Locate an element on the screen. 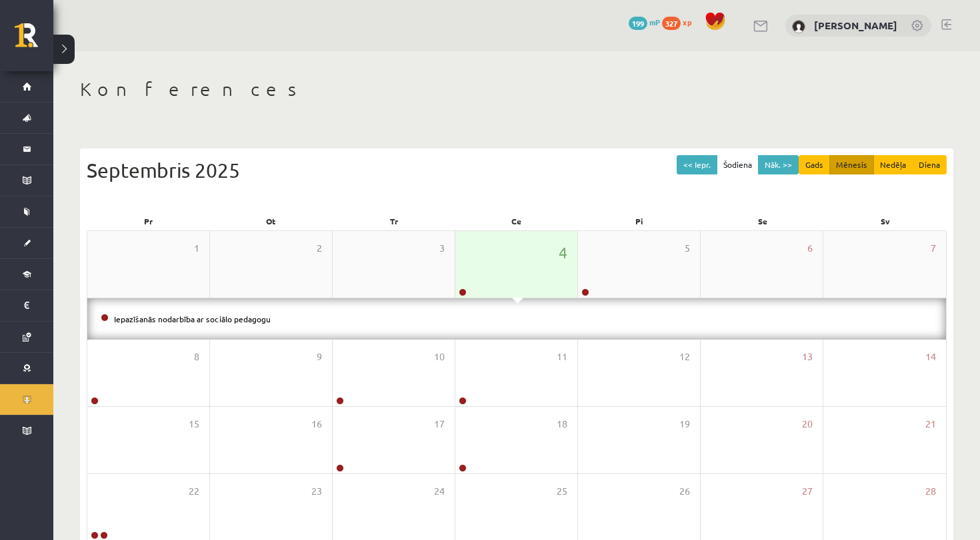 Image resolution: width=980 pixels, height=540 pixels. button: Šodiena is located at coordinates (737, 165).